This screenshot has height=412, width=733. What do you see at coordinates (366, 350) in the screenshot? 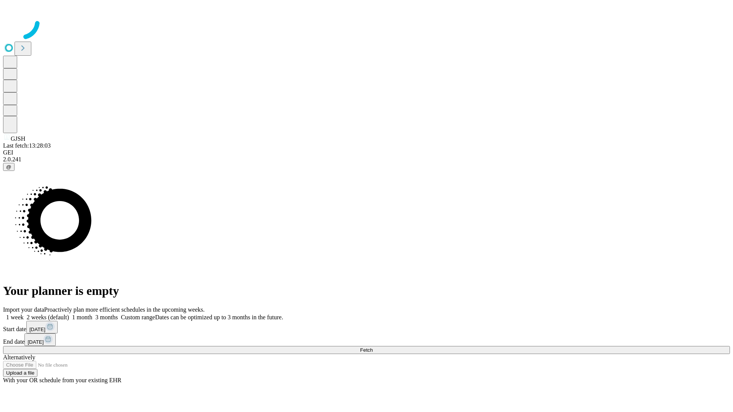
I see `button: Fetch` at bounding box center [366, 350].